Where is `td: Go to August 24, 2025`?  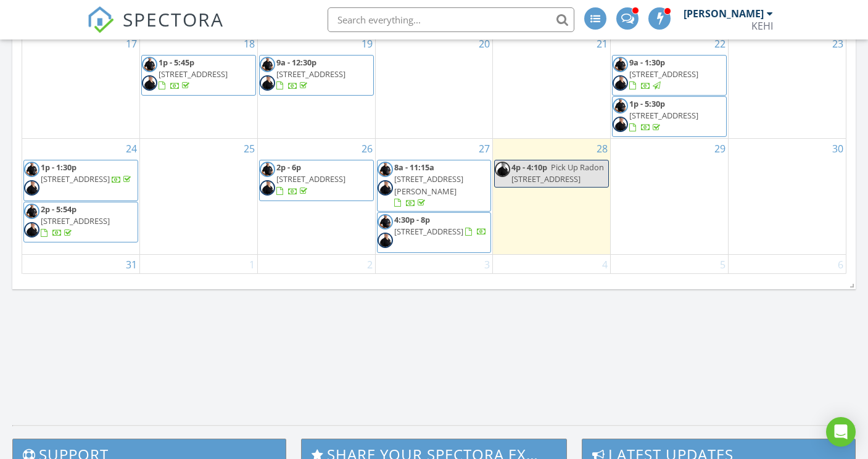 td: Go to August 24, 2025 is located at coordinates (81, 197).